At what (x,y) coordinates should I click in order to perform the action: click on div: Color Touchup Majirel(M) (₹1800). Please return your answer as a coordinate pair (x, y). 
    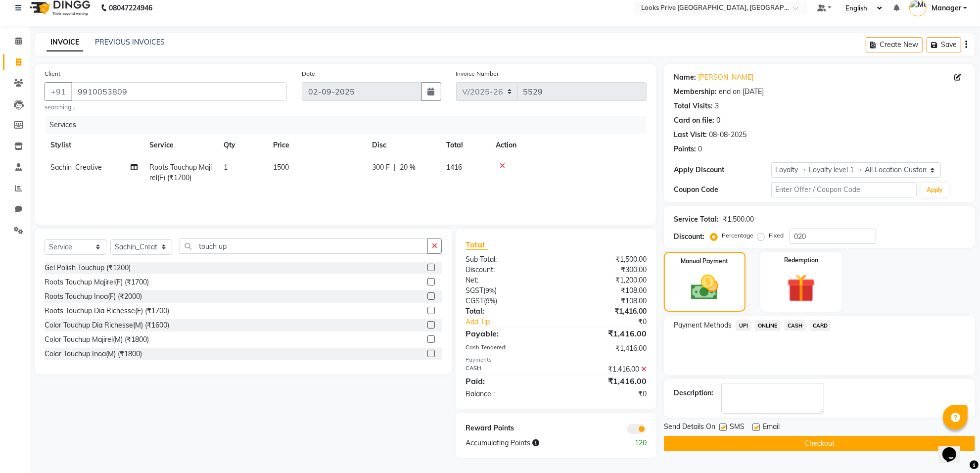
    Looking at the image, I should click on (96, 340).